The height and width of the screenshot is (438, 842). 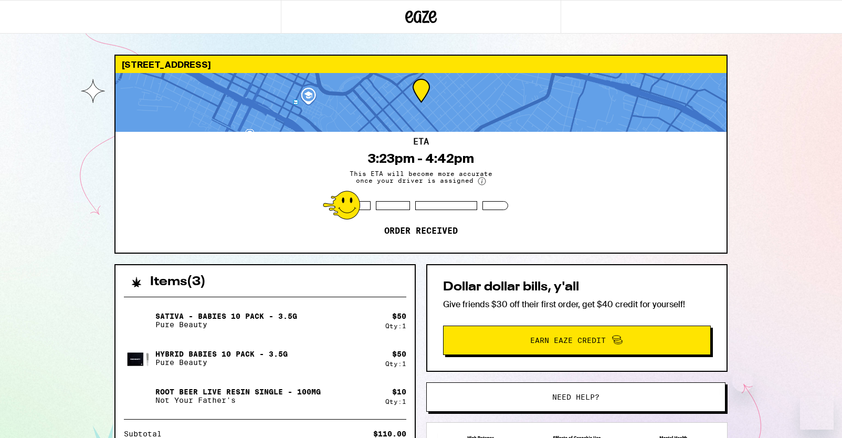 I want to click on p: Order received, so click(x=421, y=231).